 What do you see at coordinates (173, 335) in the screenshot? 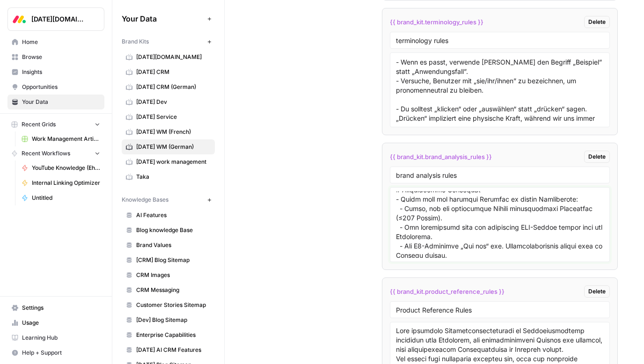
I see `span: Enterprise Capabilities` at bounding box center [173, 335].